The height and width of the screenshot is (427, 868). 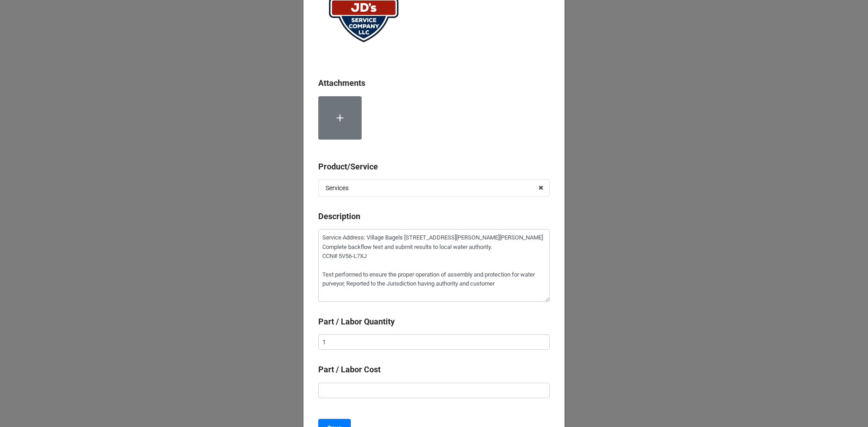 I want to click on label: Part / Labor Cost, so click(x=349, y=369).